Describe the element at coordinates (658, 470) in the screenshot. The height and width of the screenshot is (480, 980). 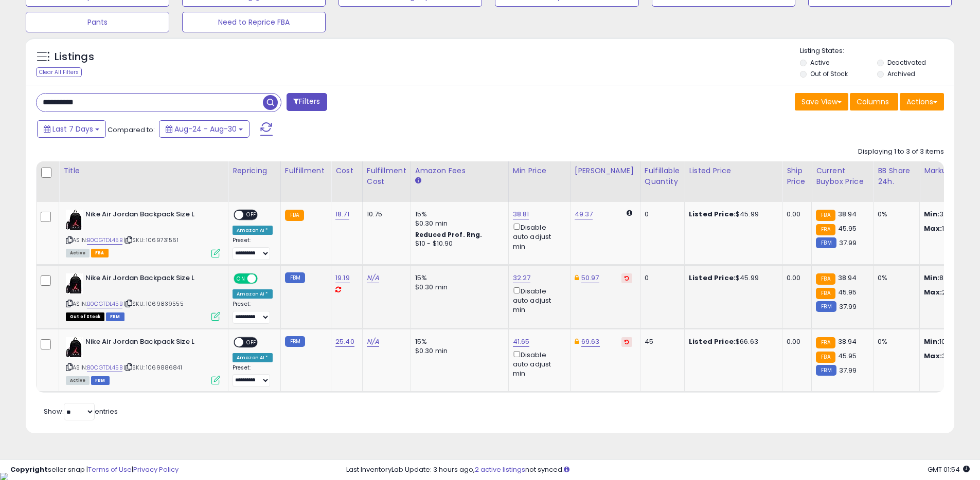
I see `div: Last InventoryLab Update: 3 hours ago, not synced.` at that location.